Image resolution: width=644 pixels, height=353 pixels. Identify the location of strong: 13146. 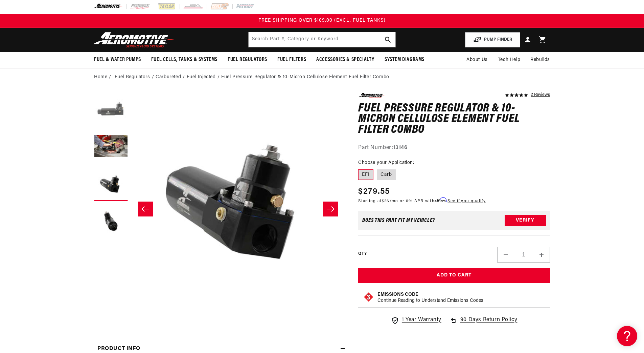
(401, 148).